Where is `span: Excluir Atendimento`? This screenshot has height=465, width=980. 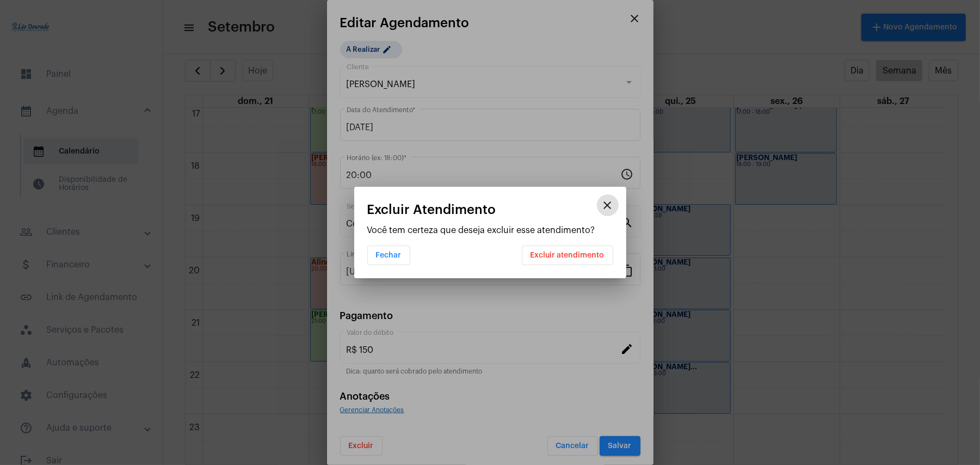 span: Excluir Atendimento is located at coordinates (431, 209).